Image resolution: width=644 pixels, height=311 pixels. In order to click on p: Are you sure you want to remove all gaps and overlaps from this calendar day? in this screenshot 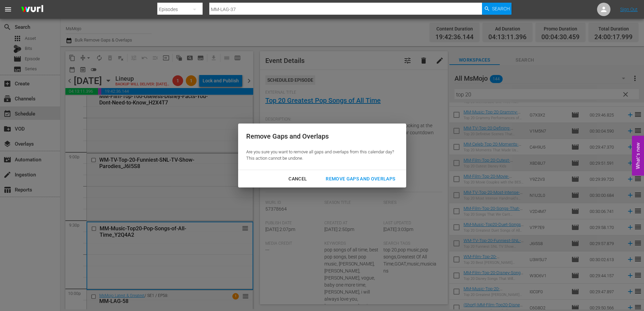, I will do `click(320, 152)`.